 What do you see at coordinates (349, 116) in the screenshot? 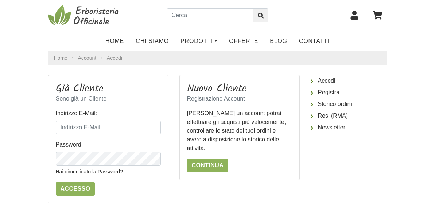
I see `a: Resi (RMA)` at bounding box center [349, 116].